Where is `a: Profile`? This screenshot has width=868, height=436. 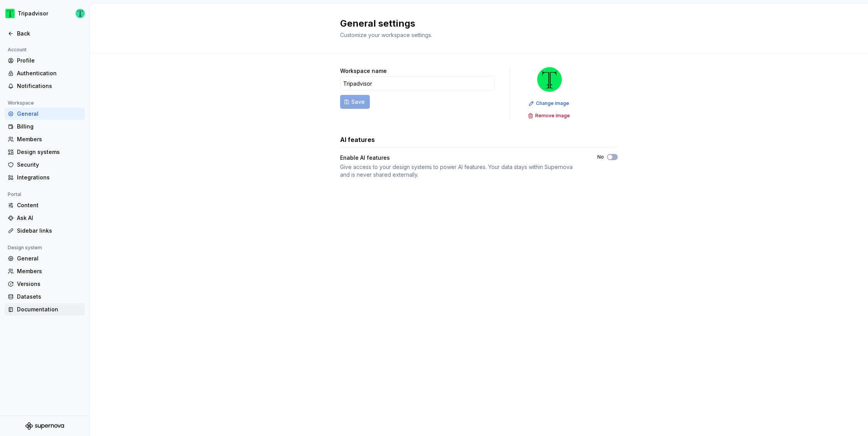
a: Profile is located at coordinates (44, 60).